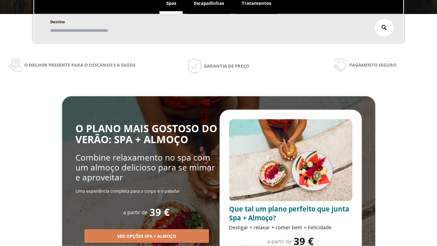 This screenshot has height=246, width=437. I want to click on span: Pagamento seguro, so click(372, 65).